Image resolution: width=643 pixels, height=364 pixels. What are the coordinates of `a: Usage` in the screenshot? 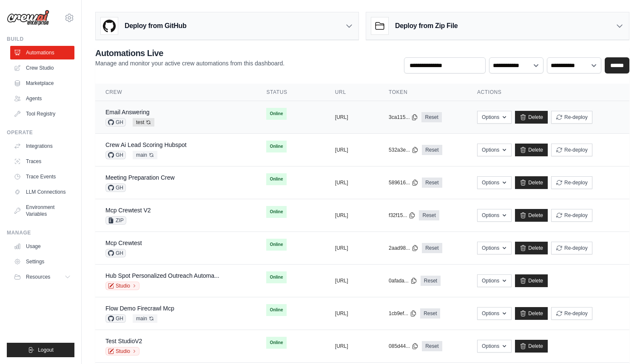 It's located at (42, 246).